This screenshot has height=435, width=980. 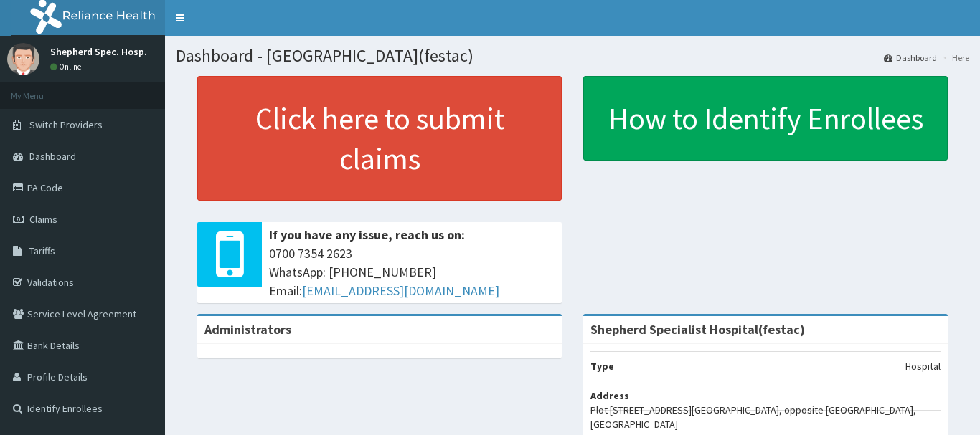 What do you see at coordinates (248, 329) in the screenshot?
I see `b: Administrators` at bounding box center [248, 329].